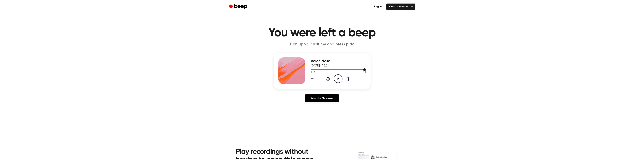 The image size is (644, 159). What do you see at coordinates (378, 7) in the screenshot?
I see `a: Log in` at bounding box center [378, 7].